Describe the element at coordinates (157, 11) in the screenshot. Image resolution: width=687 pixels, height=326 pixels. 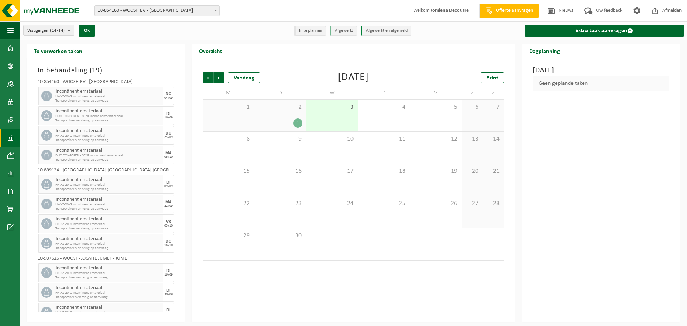
I see `span: 10-854160 - WOOSH BV - GENT` at that location.